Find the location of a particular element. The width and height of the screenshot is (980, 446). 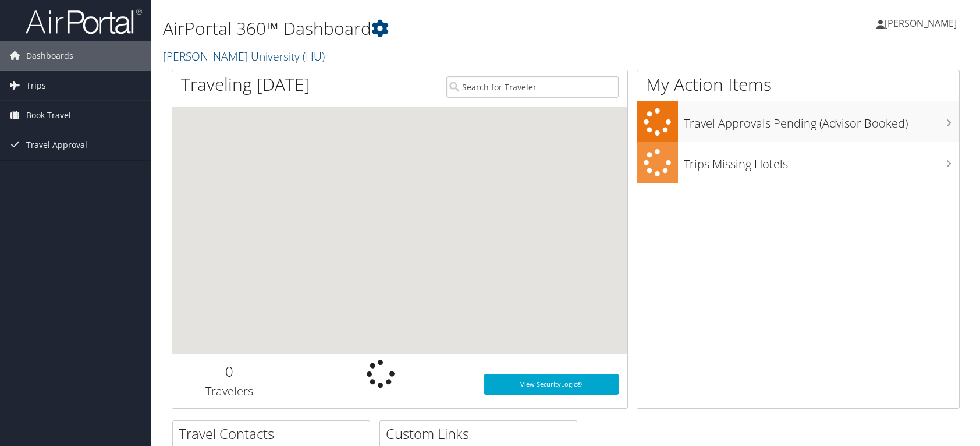

h3: Trips Missing Hotels is located at coordinates (821, 161).